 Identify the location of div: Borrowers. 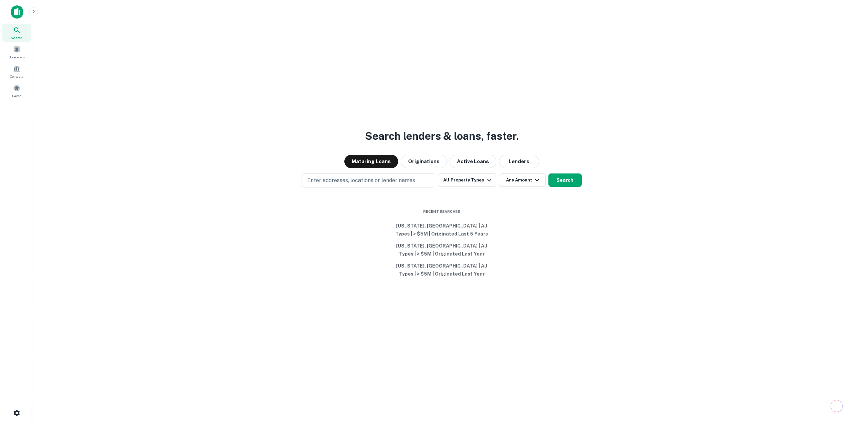
(17, 52).